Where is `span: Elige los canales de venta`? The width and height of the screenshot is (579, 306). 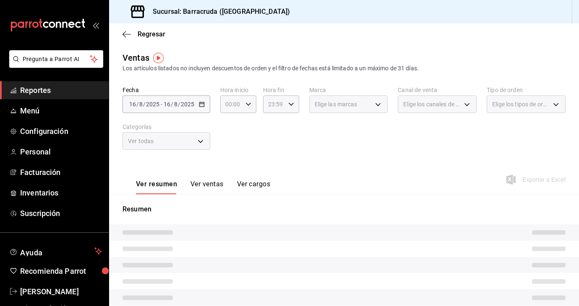
span: Elige los canales de venta is located at coordinates (432, 104).